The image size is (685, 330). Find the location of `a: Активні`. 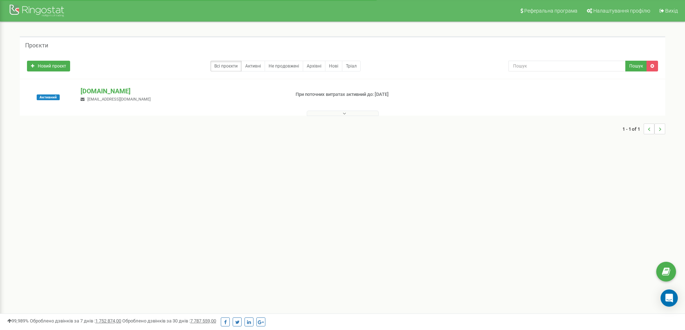

a: Активні is located at coordinates (253, 66).